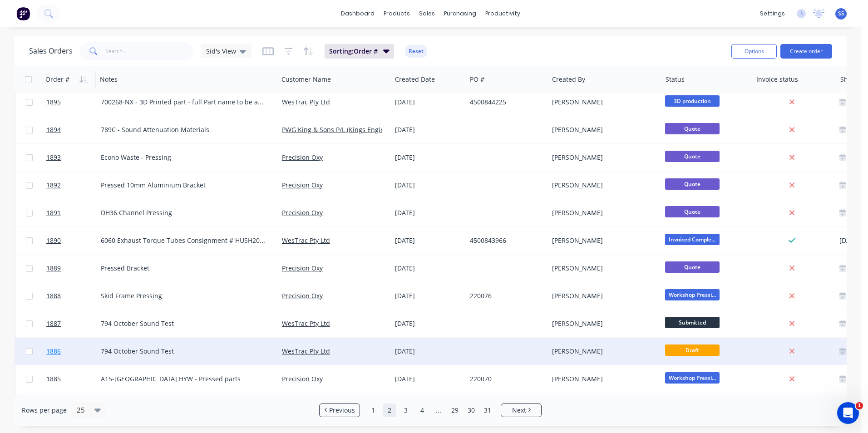 The height and width of the screenshot is (433, 868). Describe the element at coordinates (184, 323) in the screenshot. I see `div: 794 October Sound Test` at that location.